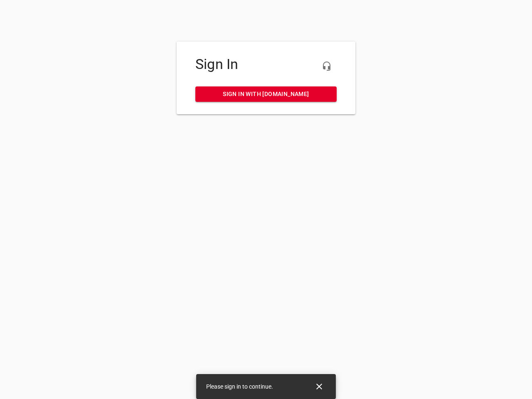 The width and height of the screenshot is (532, 399). What do you see at coordinates (266, 65) in the screenshot?
I see `h4: Sign In` at bounding box center [266, 65].